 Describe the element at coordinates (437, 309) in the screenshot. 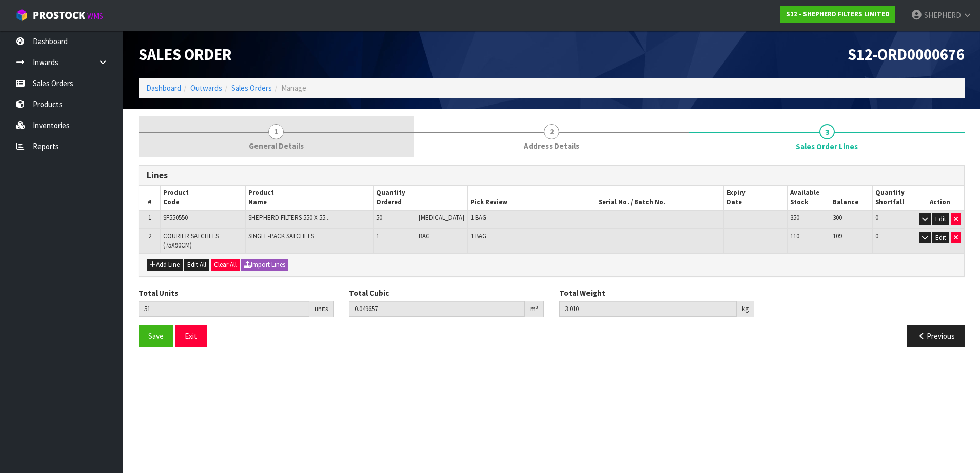

I see `input: Total Cubic` at that location.